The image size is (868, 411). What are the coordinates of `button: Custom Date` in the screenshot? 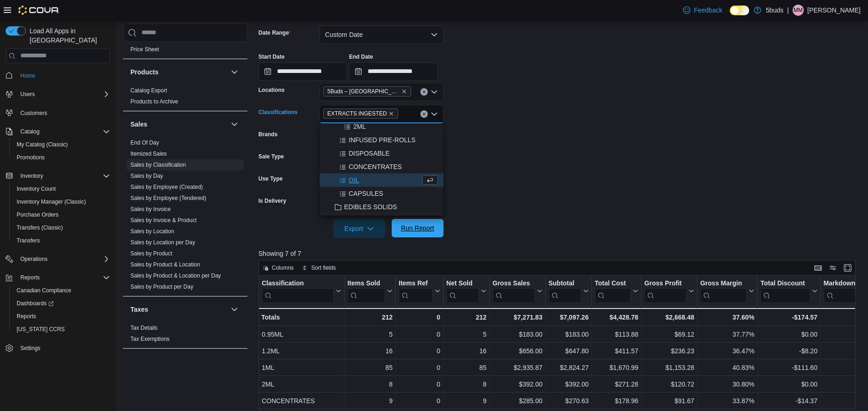 It's located at (381, 34).